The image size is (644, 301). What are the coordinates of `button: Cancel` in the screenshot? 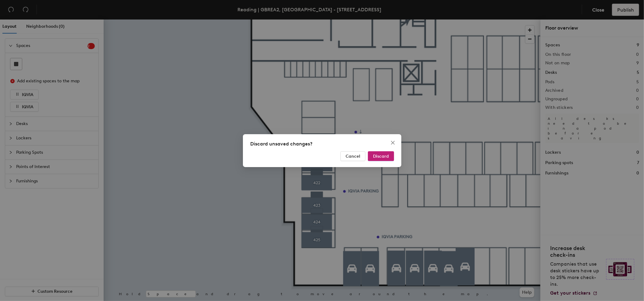 It's located at (353, 156).